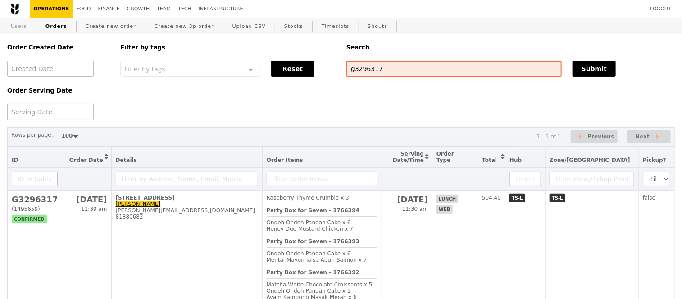  What do you see at coordinates (649, 137) in the screenshot?
I see `button: Next` at bounding box center [649, 137].